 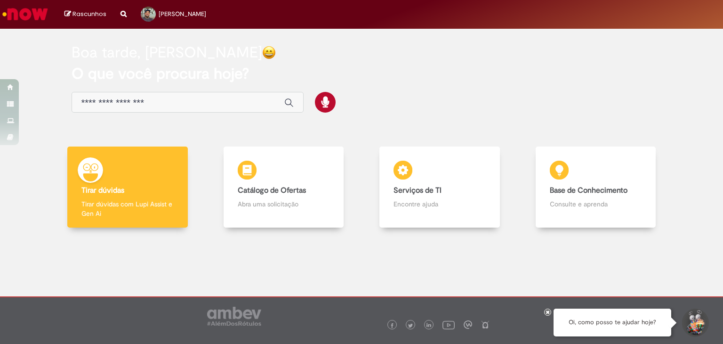 I want to click on p: Encontre ajuda, so click(x=440, y=204).